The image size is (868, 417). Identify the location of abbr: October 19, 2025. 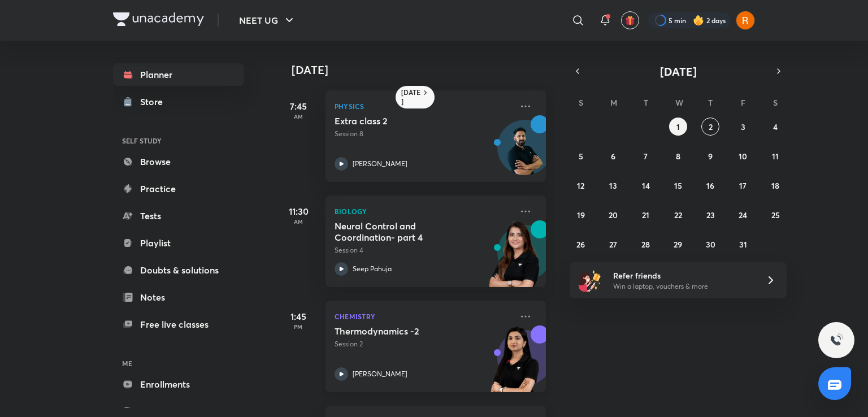
(581, 215).